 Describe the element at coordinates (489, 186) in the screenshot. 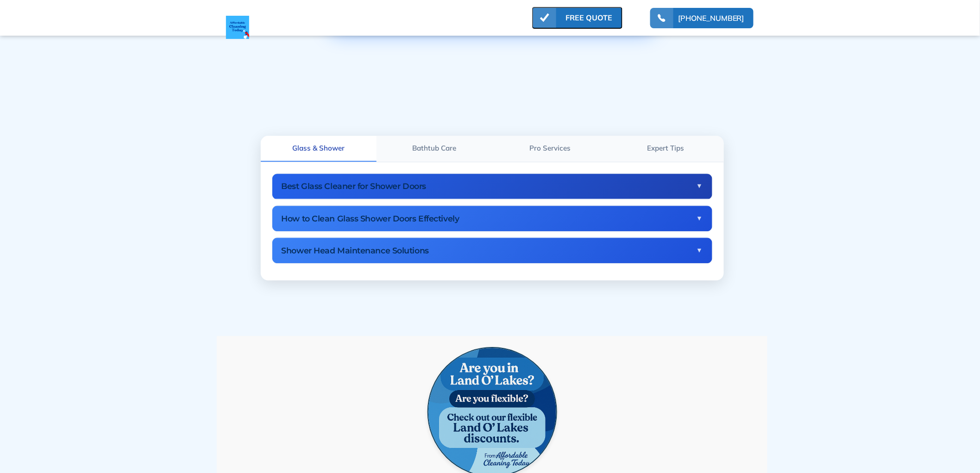

I see `h3: Best Glass Cleaner for Shower Doors` at that location.